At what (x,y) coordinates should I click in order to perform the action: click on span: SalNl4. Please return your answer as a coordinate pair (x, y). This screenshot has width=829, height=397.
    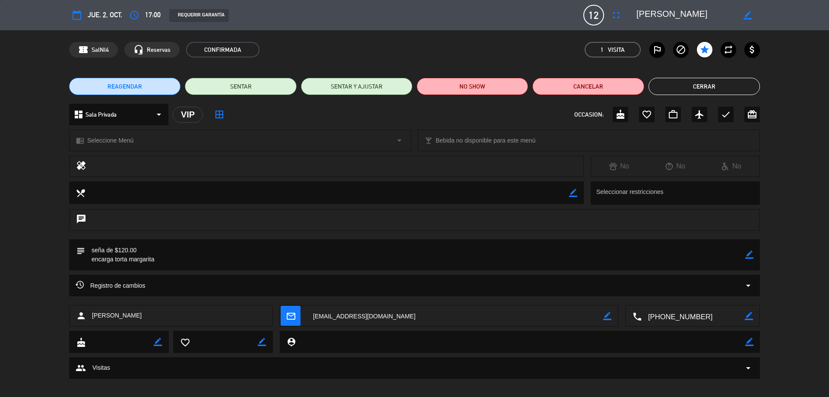
    Looking at the image, I should click on (100, 50).